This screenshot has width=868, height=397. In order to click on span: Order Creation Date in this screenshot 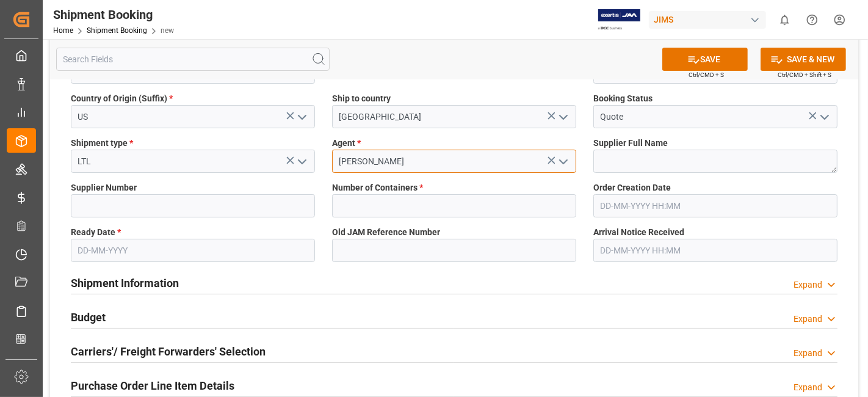, I will do `click(632, 188)`.